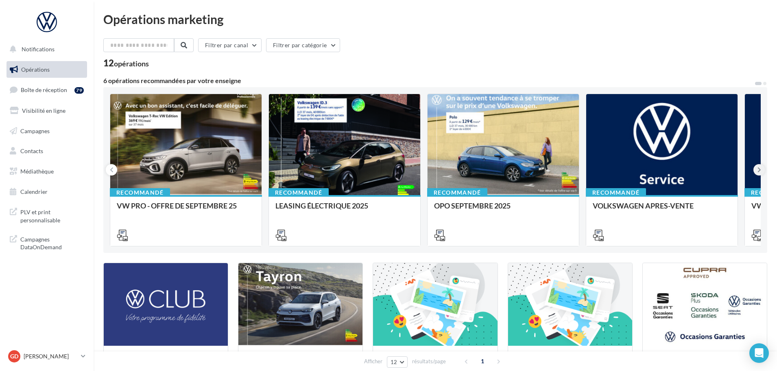  I want to click on span: 12, so click(394, 362).